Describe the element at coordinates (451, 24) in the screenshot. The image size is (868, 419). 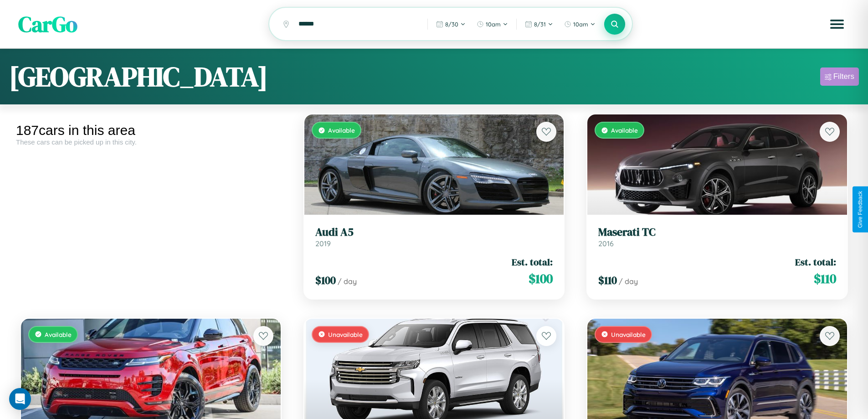
I see `button: 8/30` at that location.